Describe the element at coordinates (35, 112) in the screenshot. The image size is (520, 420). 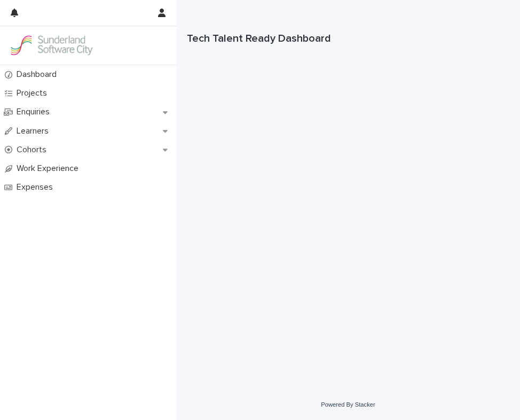
I see `p: Enquiries` at that location.